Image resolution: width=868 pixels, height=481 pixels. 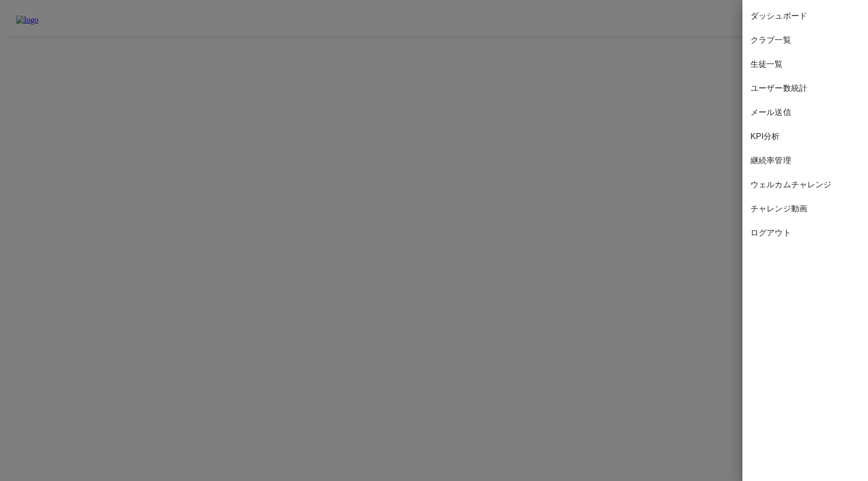 What do you see at coordinates (805, 88) in the screenshot?
I see `span: ユーザー数統計` at bounding box center [805, 88].